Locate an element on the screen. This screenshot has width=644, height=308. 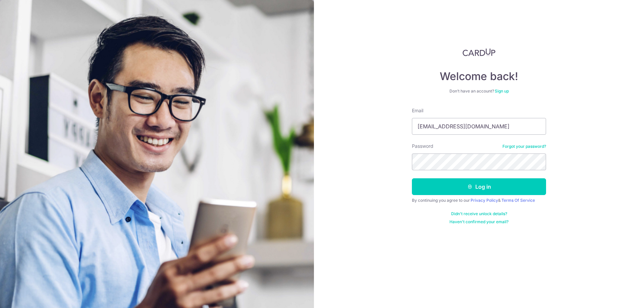
h4: Welcome back! is located at coordinates (479, 76).